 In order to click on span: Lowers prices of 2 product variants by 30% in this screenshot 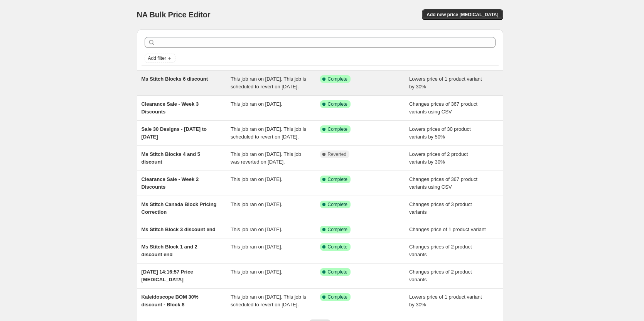, I will do `click(438, 158)`.